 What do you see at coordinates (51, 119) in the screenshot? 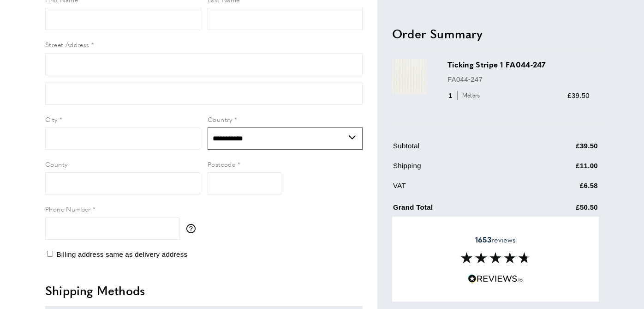
I see `span: City` at bounding box center [51, 119].